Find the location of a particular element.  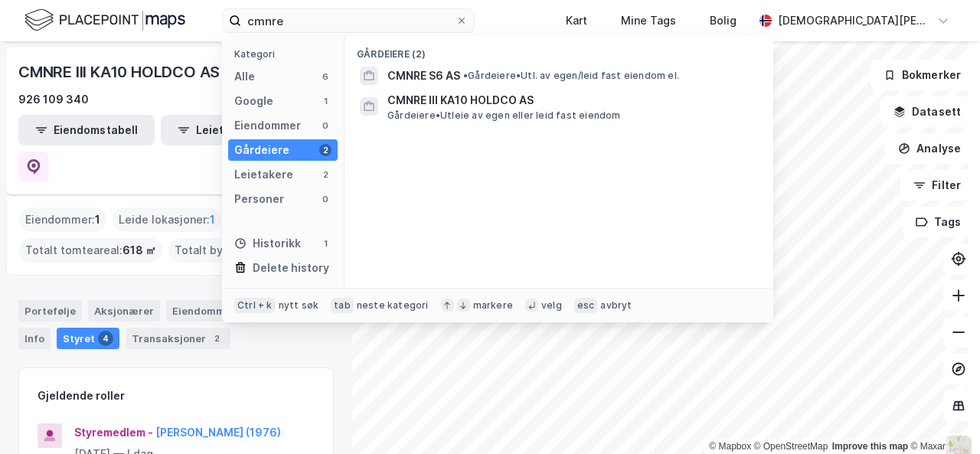

div: Personer is located at coordinates (259, 199).